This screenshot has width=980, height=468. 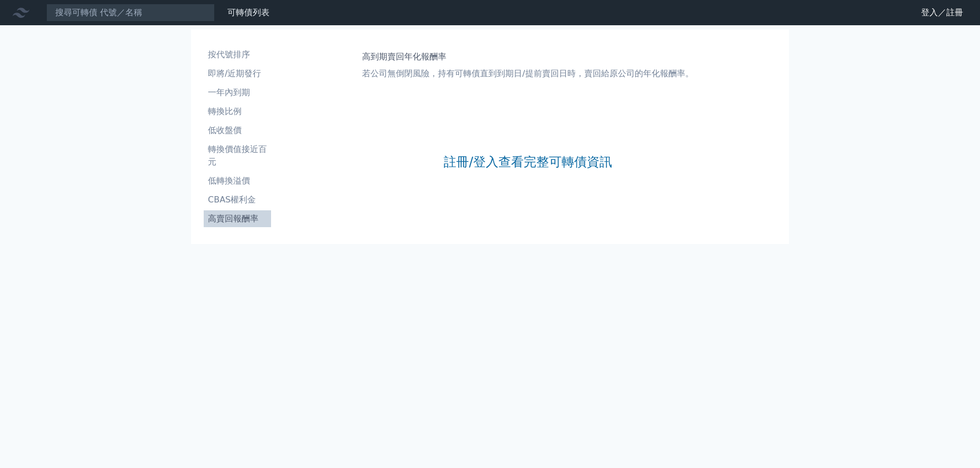 I want to click on a: CBAS權利金, so click(x=238, y=200).